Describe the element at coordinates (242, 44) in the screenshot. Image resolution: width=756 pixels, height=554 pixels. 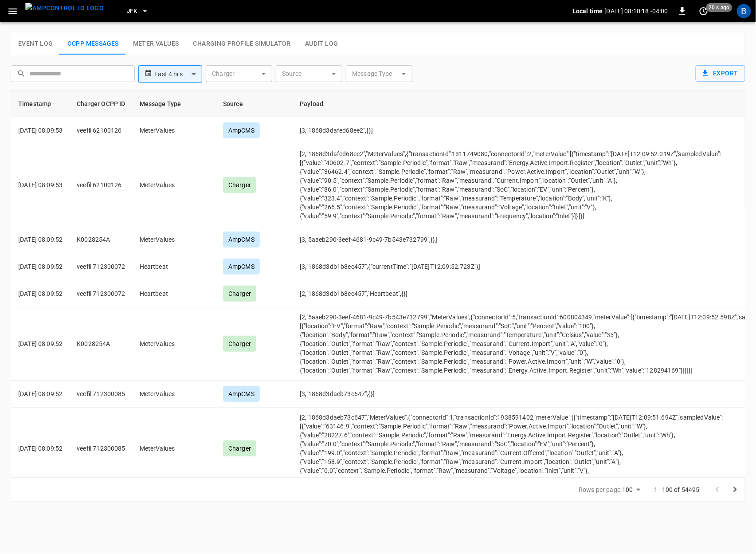
I see `button: Charging Profile Simulator` at that location.